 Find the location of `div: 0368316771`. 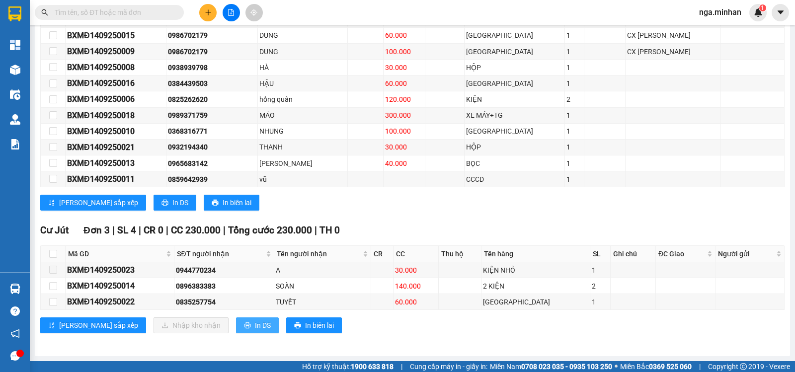

div: 0368316771 is located at coordinates (212, 131).